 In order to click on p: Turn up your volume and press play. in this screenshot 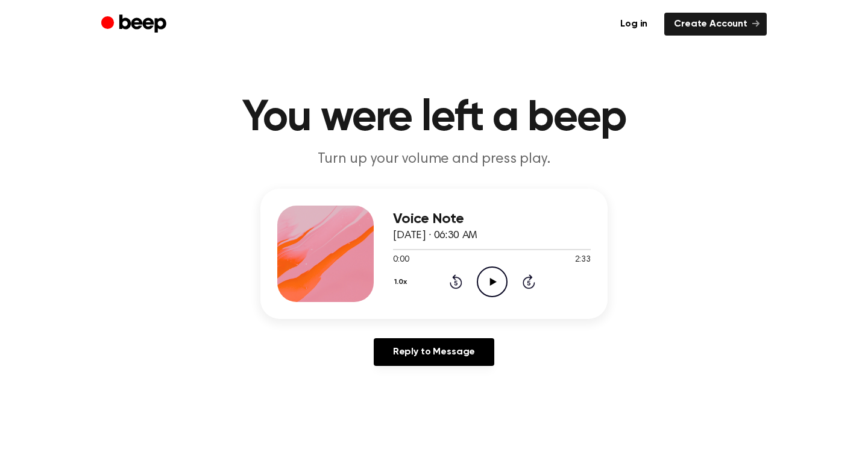, I will do `click(434, 159)`.